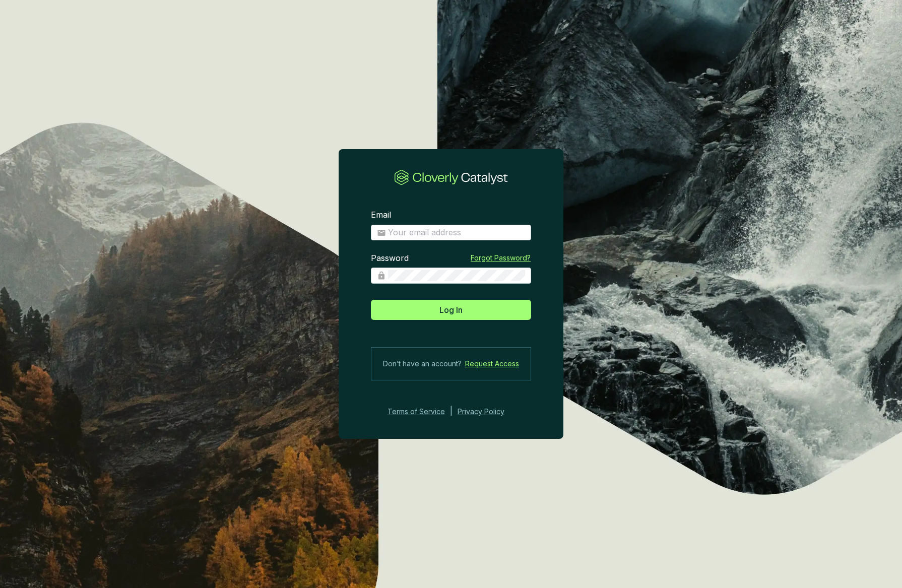 The height and width of the screenshot is (588, 902). I want to click on span: Log In, so click(451, 310).